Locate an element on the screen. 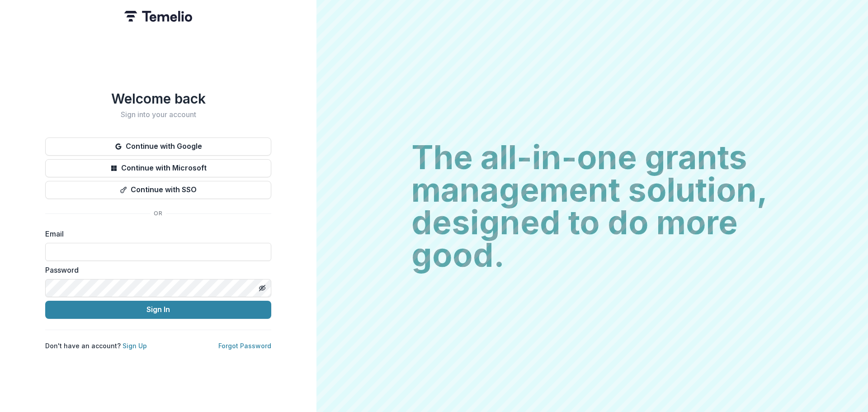  label: Password is located at coordinates (155, 269).